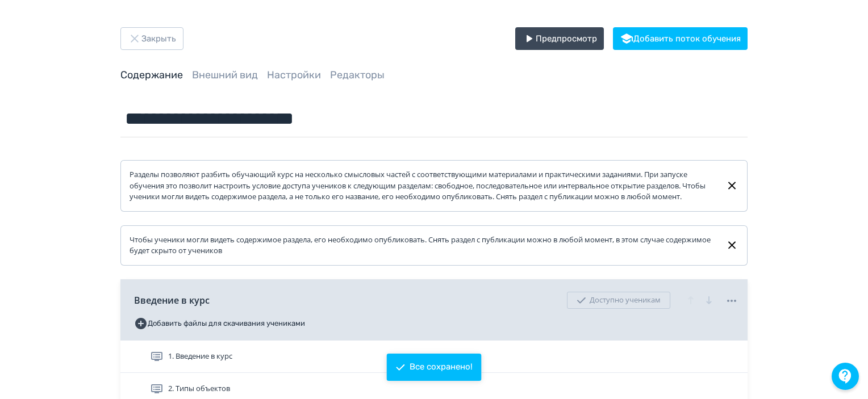  I want to click on span: 1. Введение в курс, so click(200, 357).